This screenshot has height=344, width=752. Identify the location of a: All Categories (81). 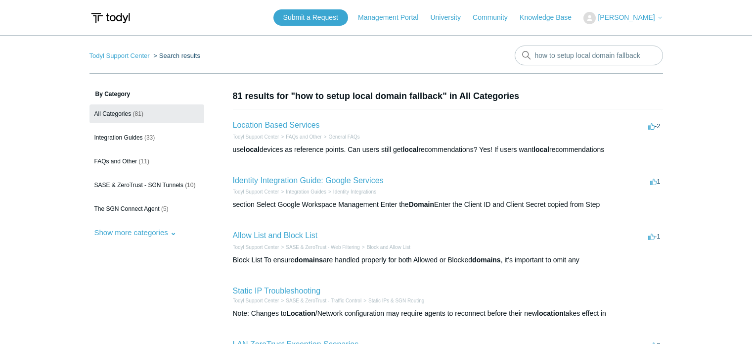
(147, 114).